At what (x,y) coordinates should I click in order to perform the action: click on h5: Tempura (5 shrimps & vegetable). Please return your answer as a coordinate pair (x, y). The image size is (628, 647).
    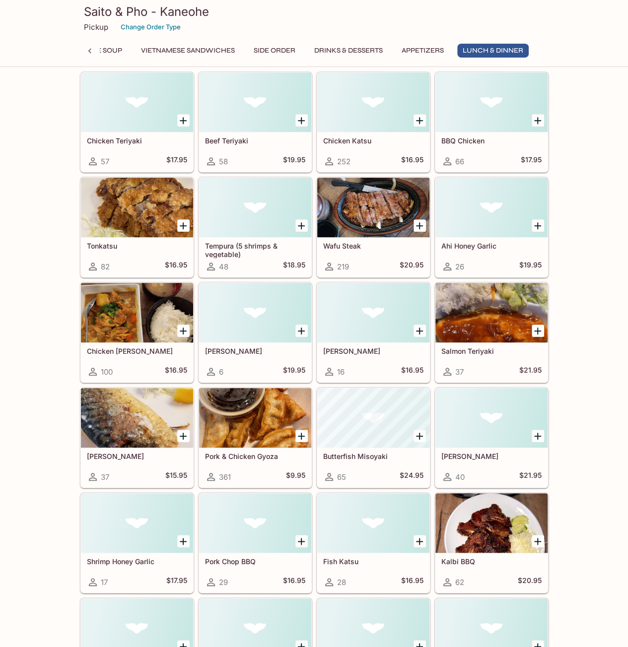
    Looking at the image, I should click on (255, 250).